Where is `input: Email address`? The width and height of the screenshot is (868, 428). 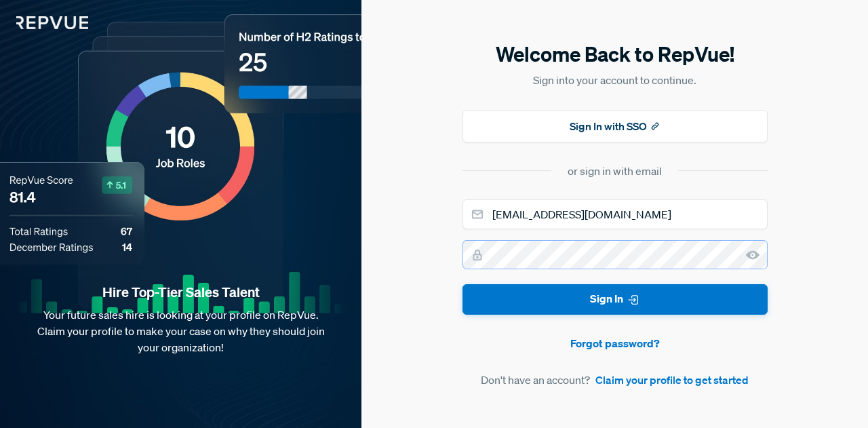
input: Email address is located at coordinates (615, 214).